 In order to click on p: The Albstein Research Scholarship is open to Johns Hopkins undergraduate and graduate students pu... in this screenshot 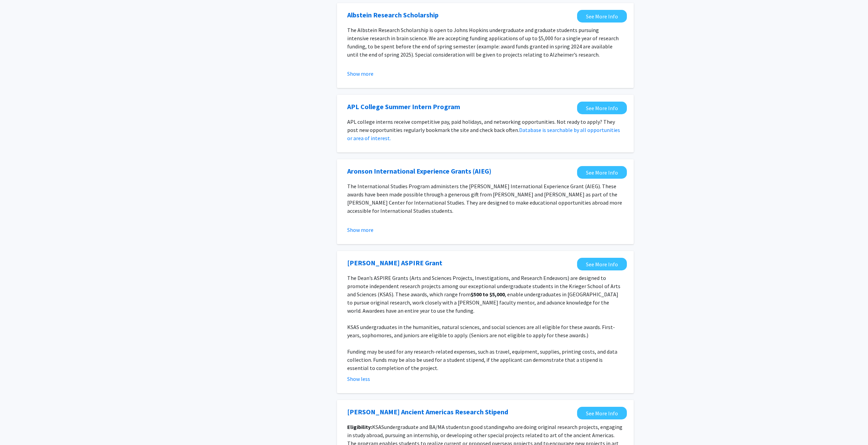, I will do `click(485, 42)`.